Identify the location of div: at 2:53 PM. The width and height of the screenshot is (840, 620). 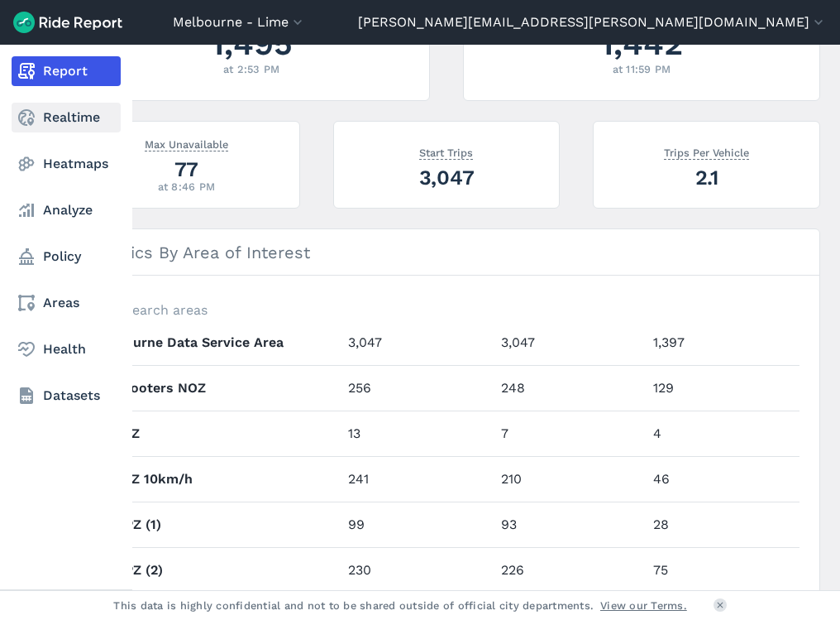
(251, 68).